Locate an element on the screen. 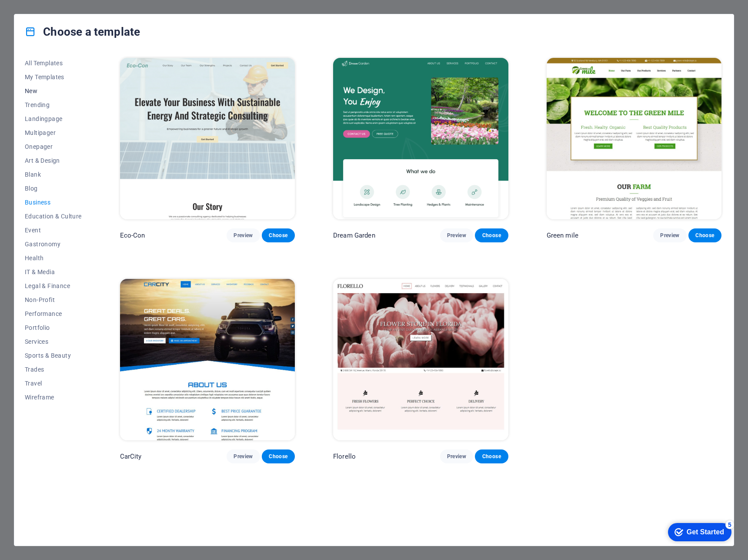  button: Blog is located at coordinates (53, 188).